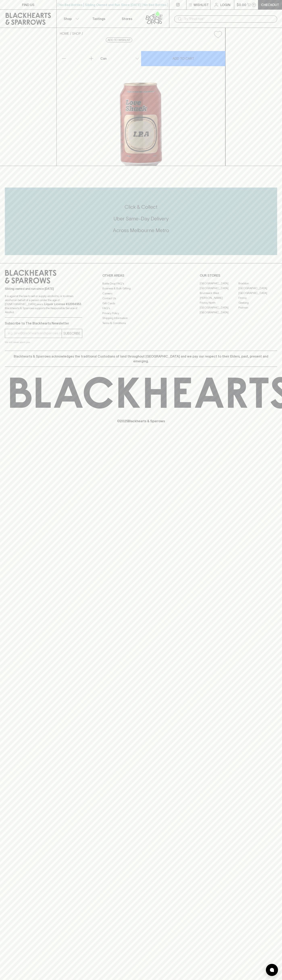 This screenshot has width=282, height=980. I want to click on p: $0.00, so click(241, 5).